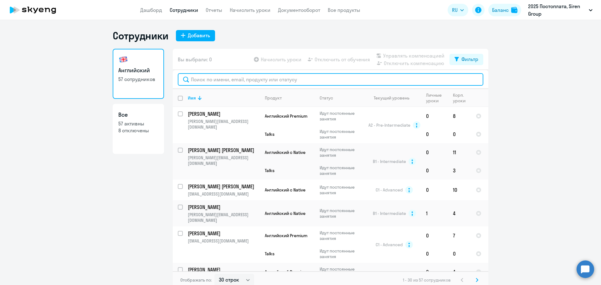 The height and width of the screenshot is (285, 601). I want to click on td: 10, so click(459, 190).